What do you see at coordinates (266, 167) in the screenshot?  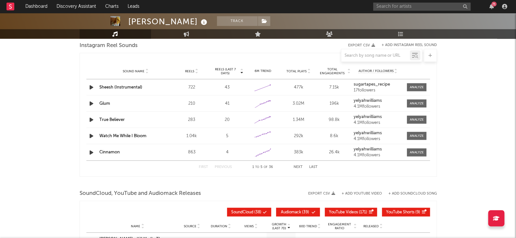 I see `span: of` at bounding box center [266, 167].